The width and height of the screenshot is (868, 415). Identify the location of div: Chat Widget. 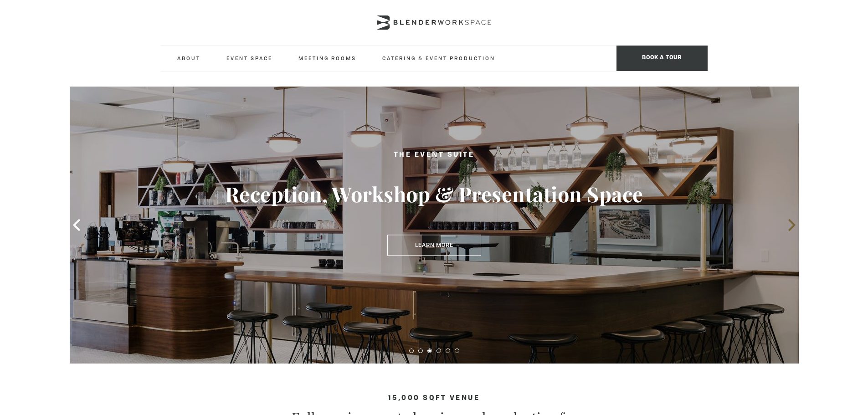
(786, 356).